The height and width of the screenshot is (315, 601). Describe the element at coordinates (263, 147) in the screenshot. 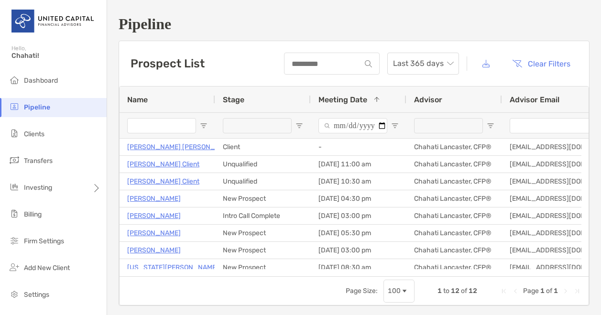

I see `div: Client` at that location.